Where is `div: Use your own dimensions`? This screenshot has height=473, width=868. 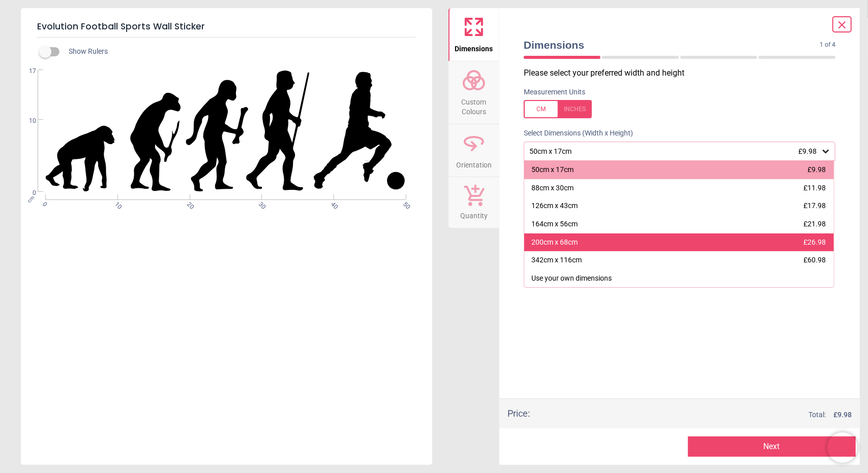 div: Use your own dimensions is located at coordinates (572, 279).